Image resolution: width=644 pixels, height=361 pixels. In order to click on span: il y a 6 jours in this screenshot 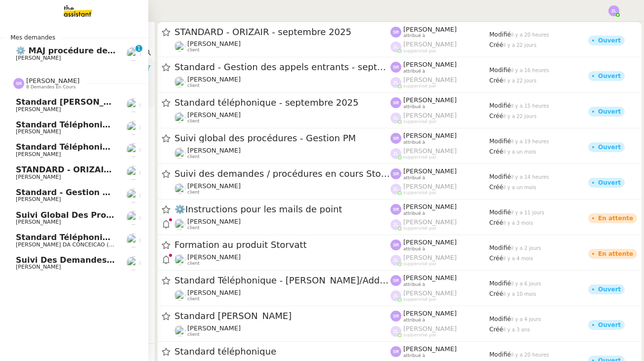, I will do `click(526, 284)`.